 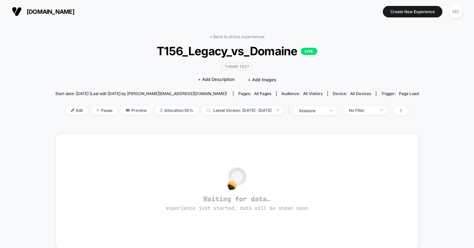 I want to click on span: All Visitors, so click(x=313, y=93).